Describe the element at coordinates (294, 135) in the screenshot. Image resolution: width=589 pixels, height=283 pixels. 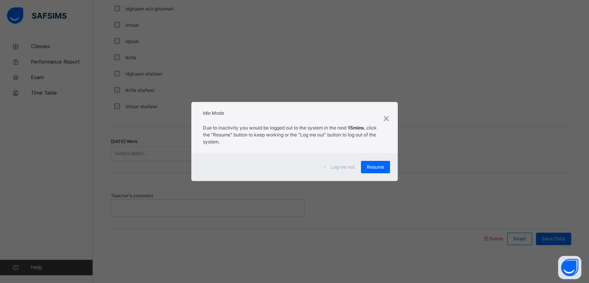
I see `p: Due to inactivity you would be logged out to the system in the next , click the "Resume" button t...` at that location.